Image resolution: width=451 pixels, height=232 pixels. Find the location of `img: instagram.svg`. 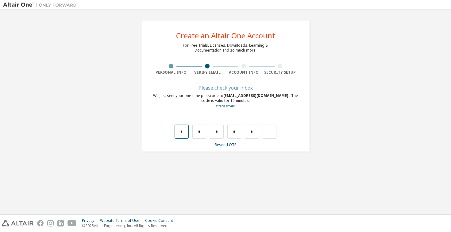

img: instagram.svg is located at coordinates (50, 223).